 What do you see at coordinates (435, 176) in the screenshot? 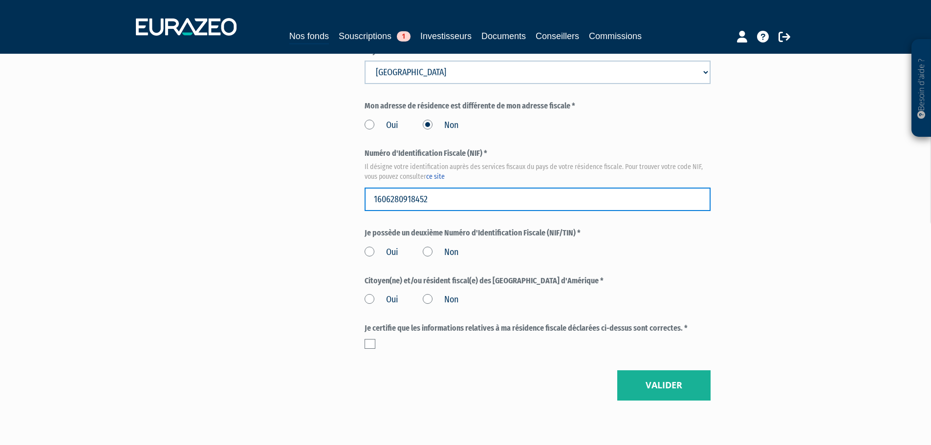
I see `a: ce site` at bounding box center [435, 176].